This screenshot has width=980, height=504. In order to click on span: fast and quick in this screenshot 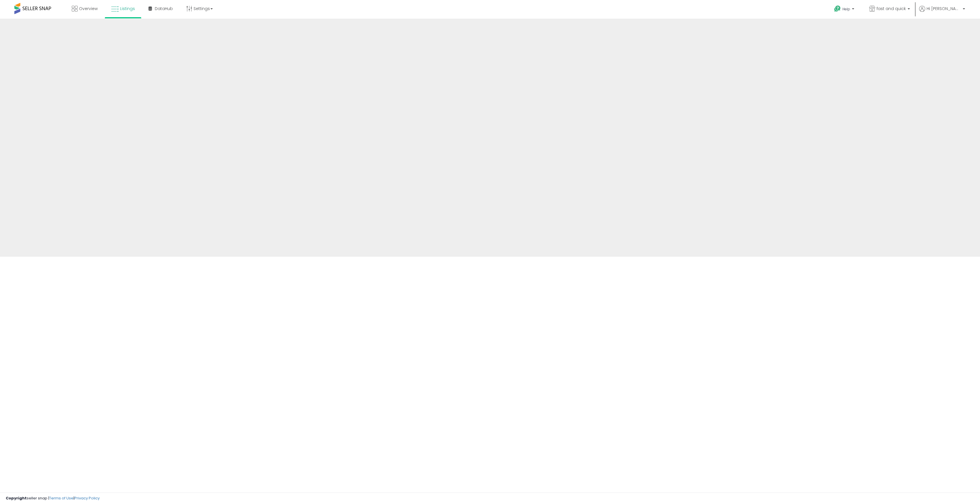, I will do `click(891, 9)`.